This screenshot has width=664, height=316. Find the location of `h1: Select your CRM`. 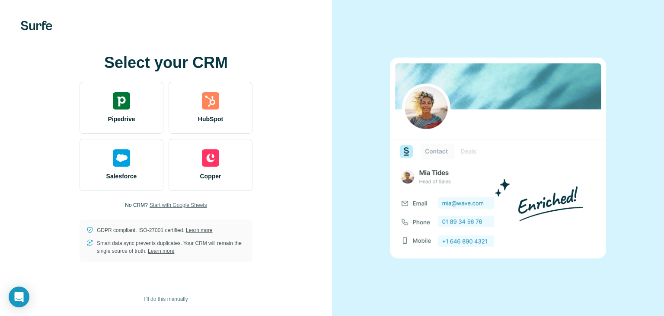

h1: Select your CRM is located at coordinates (166, 63).